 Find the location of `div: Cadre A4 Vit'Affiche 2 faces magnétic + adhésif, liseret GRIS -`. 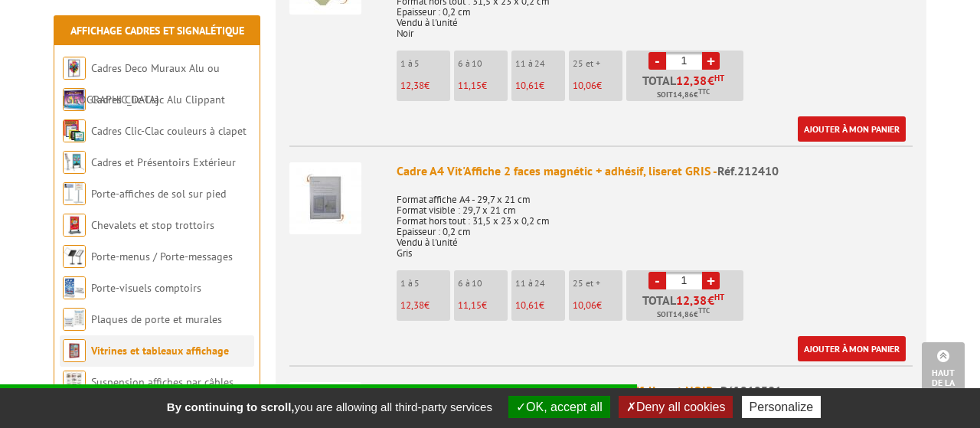

div: Cadre A4 Vit'Affiche 2 faces magnétic + adhésif, liseret GRIS - is located at coordinates (655, 171).